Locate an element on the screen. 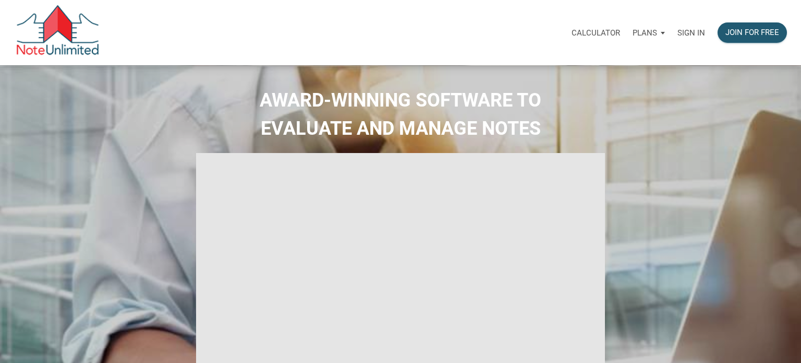 The image size is (801, 363). button: Plans is located at coordinates (649, 33).